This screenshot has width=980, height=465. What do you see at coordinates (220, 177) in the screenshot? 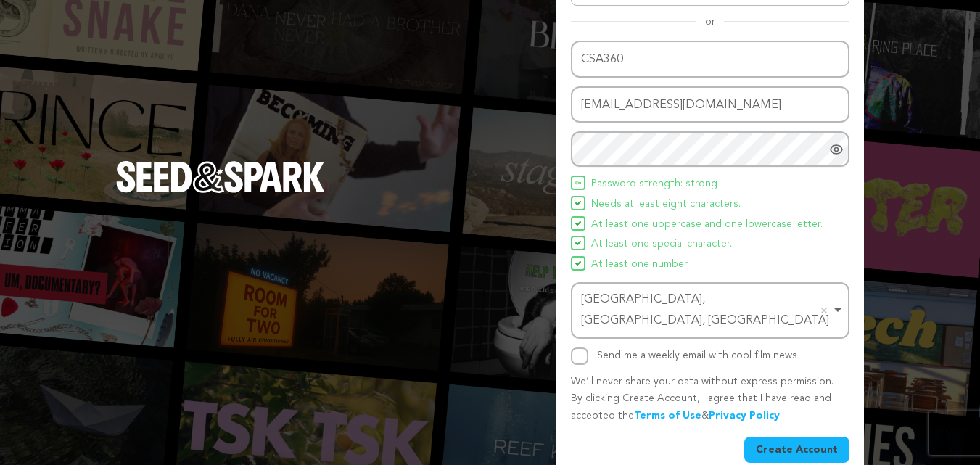
I see `img: Seed&Spark Logo` at bounding box center [220, 177].